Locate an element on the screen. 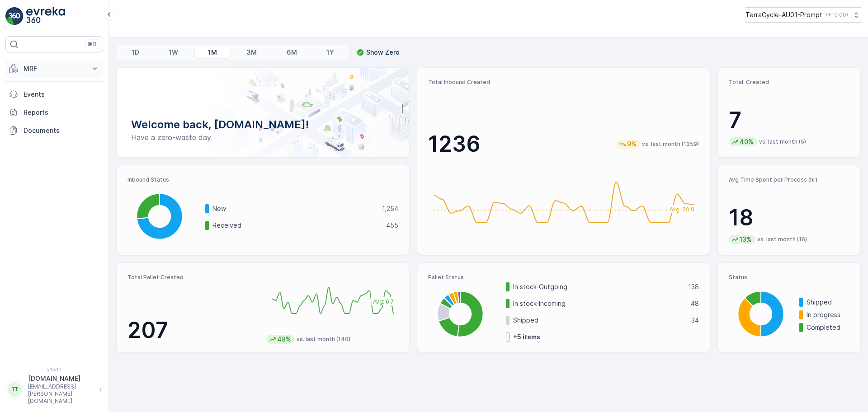  p: Documents is located at coordinates (61, 130).